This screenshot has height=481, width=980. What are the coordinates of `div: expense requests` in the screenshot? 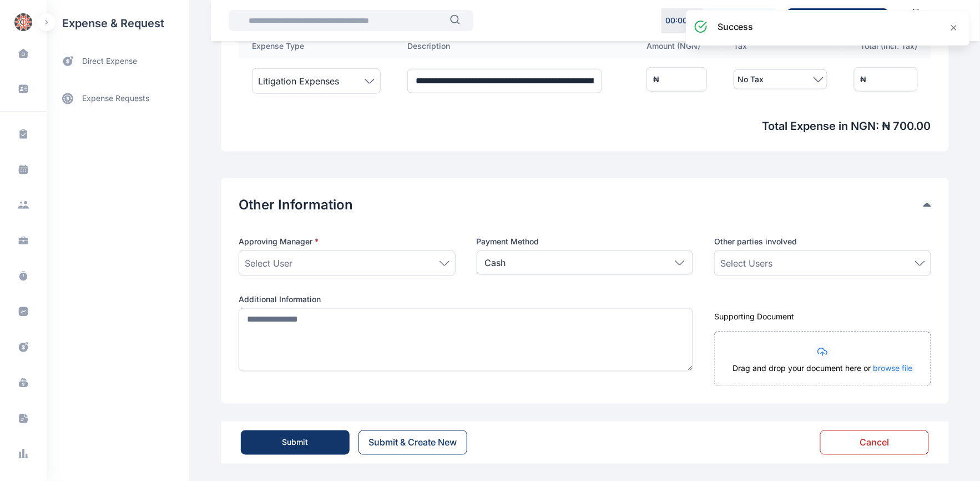 It's located at (118, 94).